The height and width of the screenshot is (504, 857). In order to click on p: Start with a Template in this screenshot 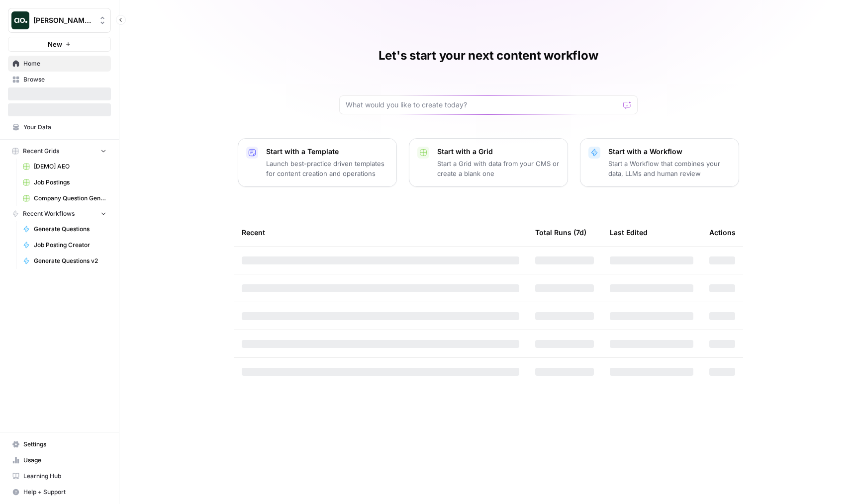, I will do `click(328, 152)`.